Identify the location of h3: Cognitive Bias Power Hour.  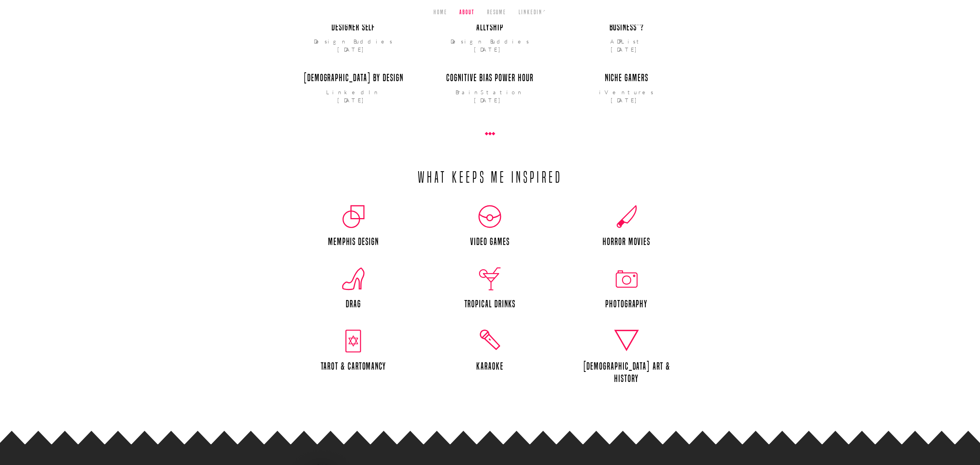
(490, 78).